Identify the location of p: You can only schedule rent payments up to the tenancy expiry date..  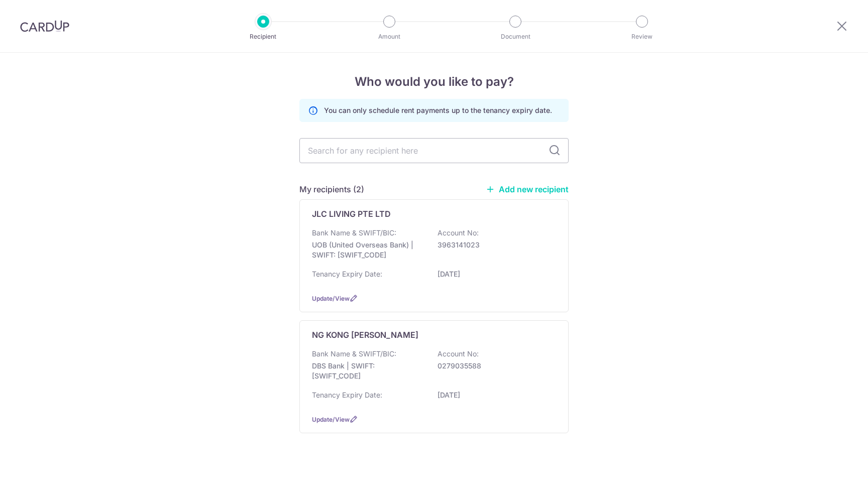
(438, 110).